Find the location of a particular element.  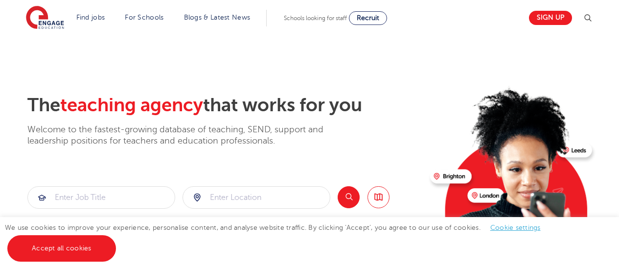

a: Blogs & Latest News is located at coordinates (217, 17).